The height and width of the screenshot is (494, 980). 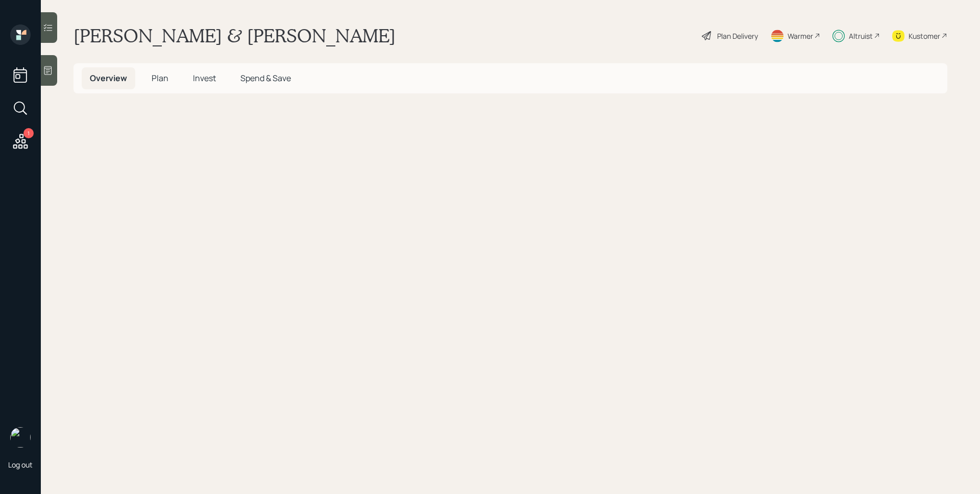 What do you see at coordinates (204, 78) in the screenshot?
I see `span: Invest` at bounding box center [204, 78].